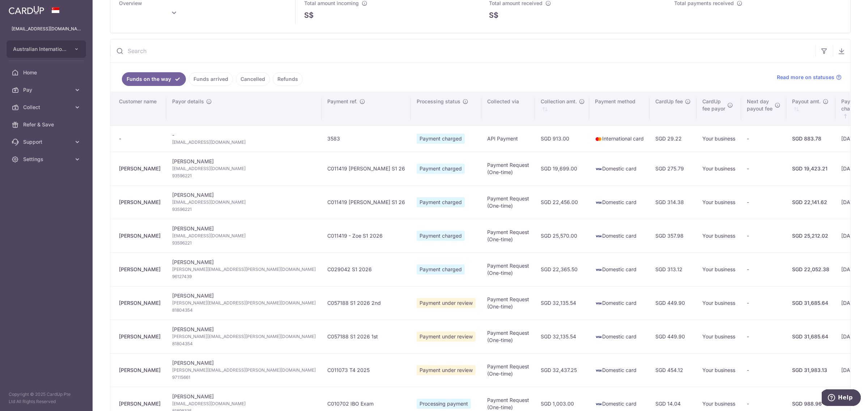 This screenshot has width=868, height=411. I want to click on th: Payment ref., so click(366, 108).